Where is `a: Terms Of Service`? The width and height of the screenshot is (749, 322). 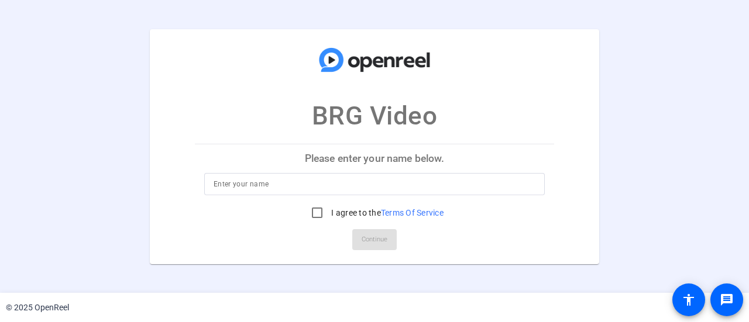
a: Terms Of Service is located at coordinates (412, 213).